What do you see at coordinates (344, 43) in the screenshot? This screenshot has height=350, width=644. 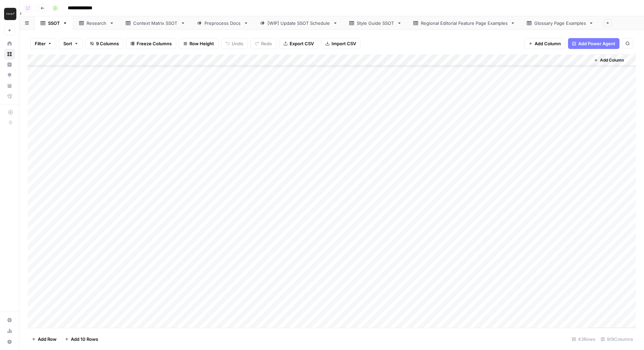 I see `span: Import CSV` at bounding box center [344, 43].